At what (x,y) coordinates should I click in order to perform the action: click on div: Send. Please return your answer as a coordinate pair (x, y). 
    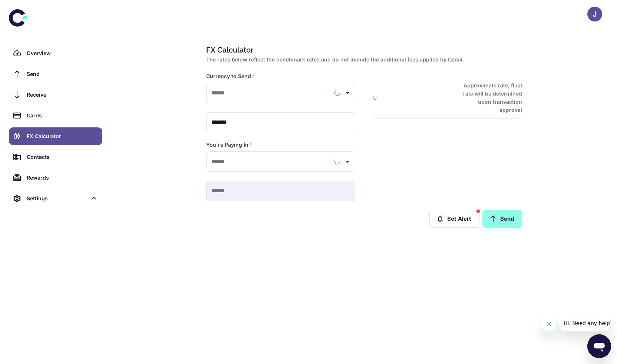
    Looking at the image, I should click on (62, 74).